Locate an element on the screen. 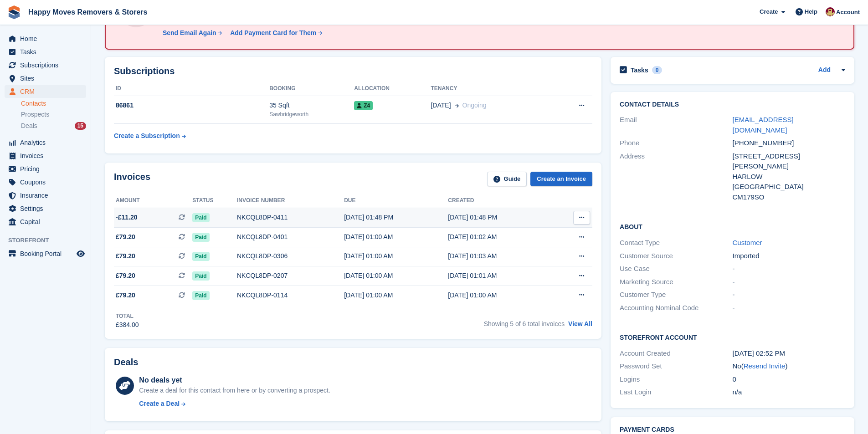  h2: Storefront Account is located at coordinates (732, 337).